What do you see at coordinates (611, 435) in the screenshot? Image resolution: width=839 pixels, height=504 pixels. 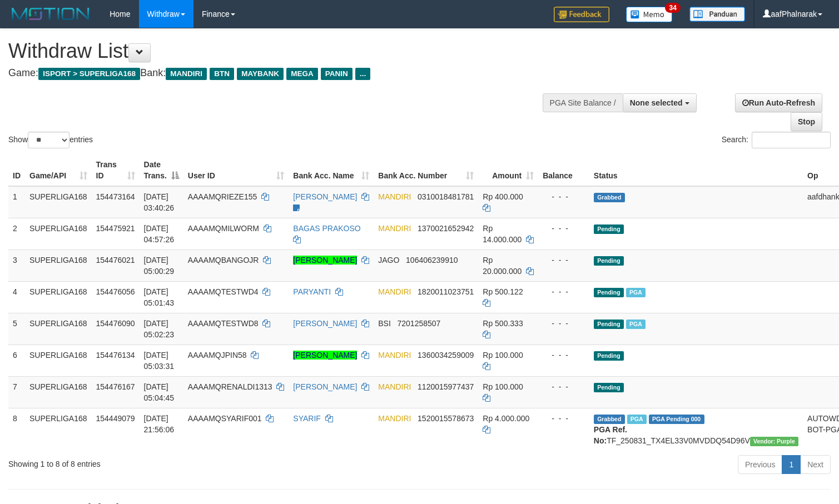 I see `b: PGA Ref. No:` at bounding box center [611, 435].